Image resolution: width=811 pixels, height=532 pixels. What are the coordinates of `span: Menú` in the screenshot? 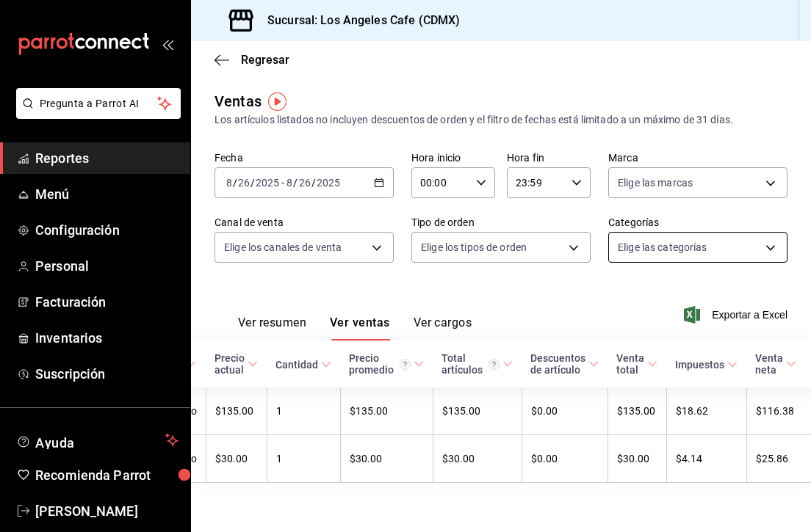 It's located at (106, 194).